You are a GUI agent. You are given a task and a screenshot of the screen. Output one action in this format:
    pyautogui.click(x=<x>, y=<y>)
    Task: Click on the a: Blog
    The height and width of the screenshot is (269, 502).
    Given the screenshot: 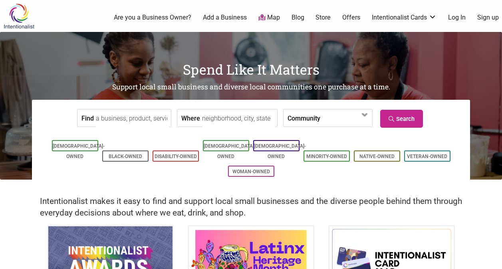 What is the action you would take?
    pyautogui.click(x=298, y=18)
    